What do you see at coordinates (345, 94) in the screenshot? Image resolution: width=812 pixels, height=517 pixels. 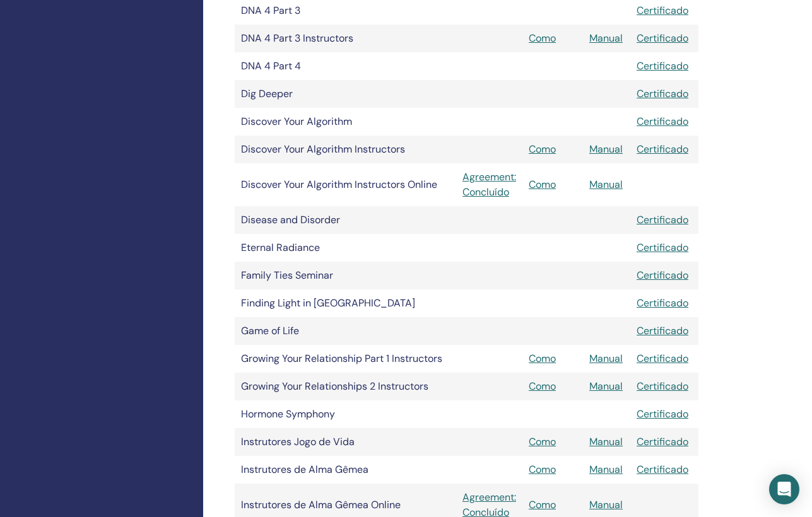 I see `td: Dig Deeper` at bounding box center [345, 94].